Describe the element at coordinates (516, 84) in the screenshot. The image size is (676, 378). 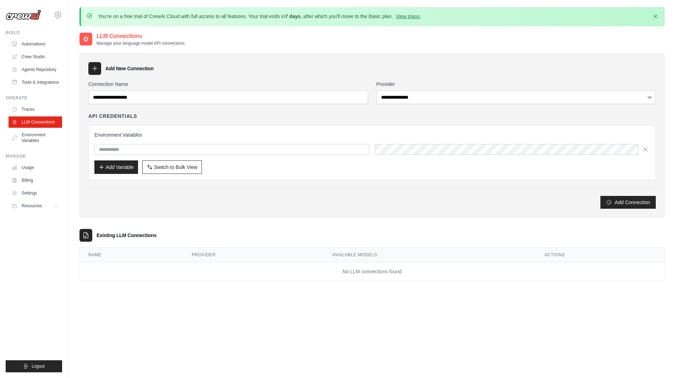
I see `label: Provider` at that location.